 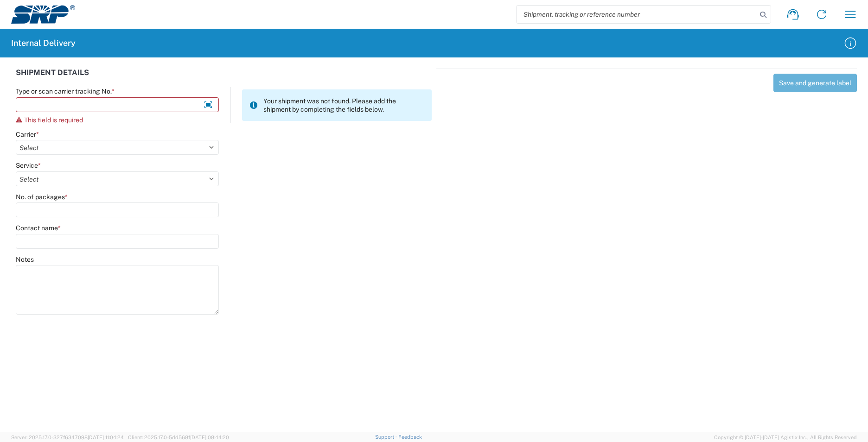 What do you see at coordinates (637, 14) in the screenshot?
I see `input: Shipment, tracking or reference number` at bounding box center [637, 14].